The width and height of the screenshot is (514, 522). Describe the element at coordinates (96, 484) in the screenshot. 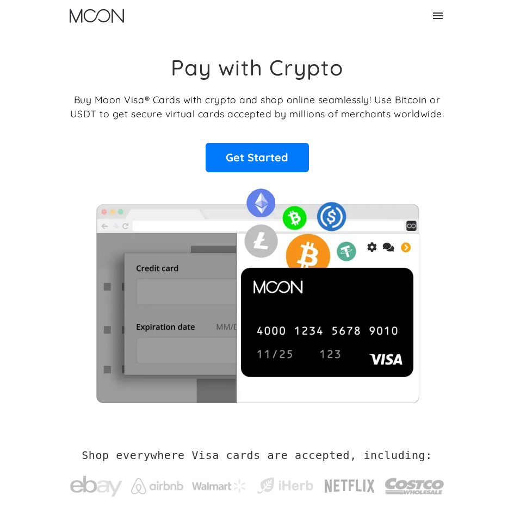

I see `a: ebay` at that location.